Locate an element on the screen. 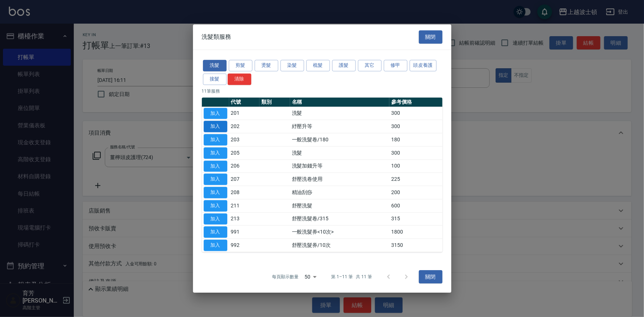 This screenshot has width=644, height=317. th: 名稱 is located at coordinates (340, 102).